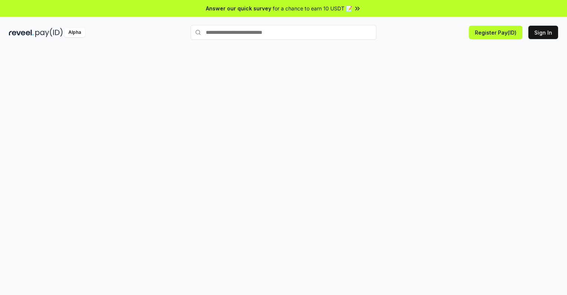 Image resolution: width=567 pixels, height=295 pixels. I want to click on img: reveel_dark, so click(21, 32).